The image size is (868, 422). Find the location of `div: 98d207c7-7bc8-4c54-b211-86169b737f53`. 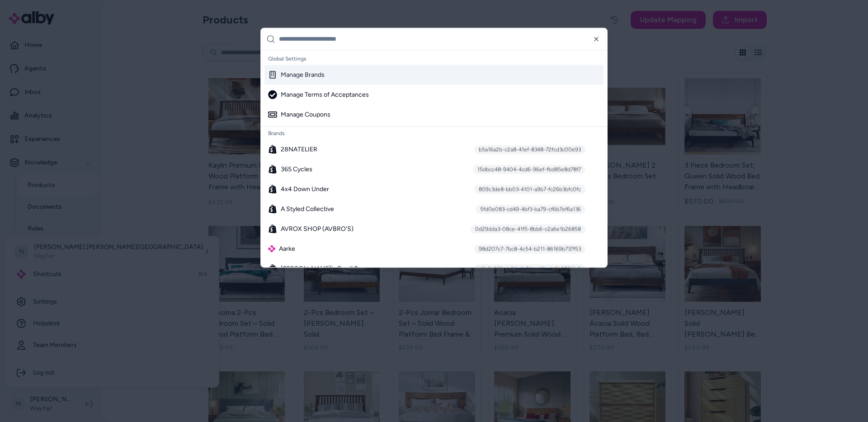

div: 98d207c7-7bc8-4c54-b211-86169b737f53 is located at coordinates (530, 249).